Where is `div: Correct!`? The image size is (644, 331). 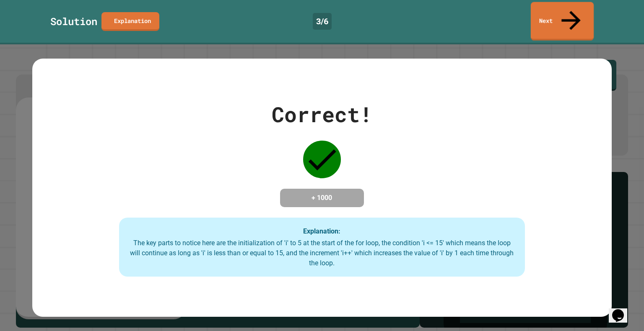
div: Correct! is located at coordinates (322, 115).